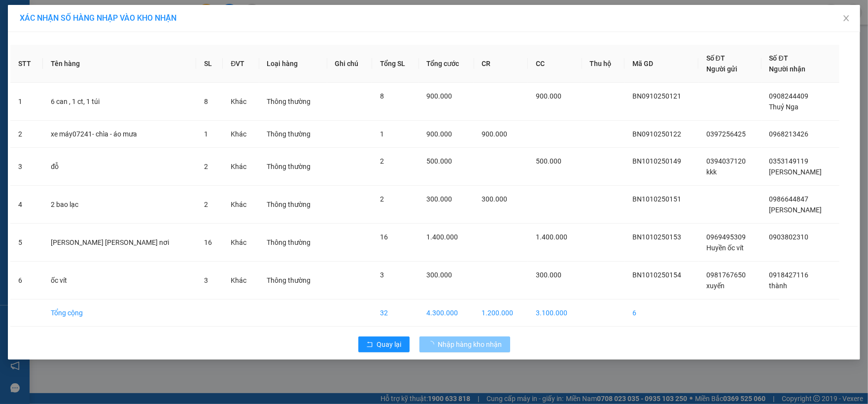 The image size is (868, 404). Describe the element at coordinates (26, 63) in the screenshot. I see `th: STT` at that location.